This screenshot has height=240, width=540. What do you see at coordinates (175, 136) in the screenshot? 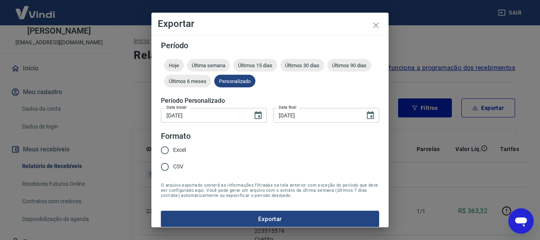
I see `legend: Formato` at bounding box center [175, 136].